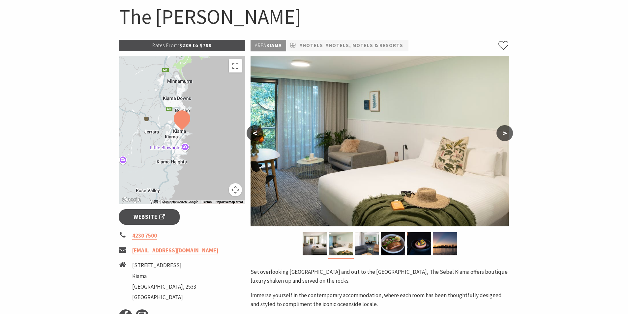 The width and height of the screenshot is (628, 314). I want to click on span: Rates From:, so click(166, 45).